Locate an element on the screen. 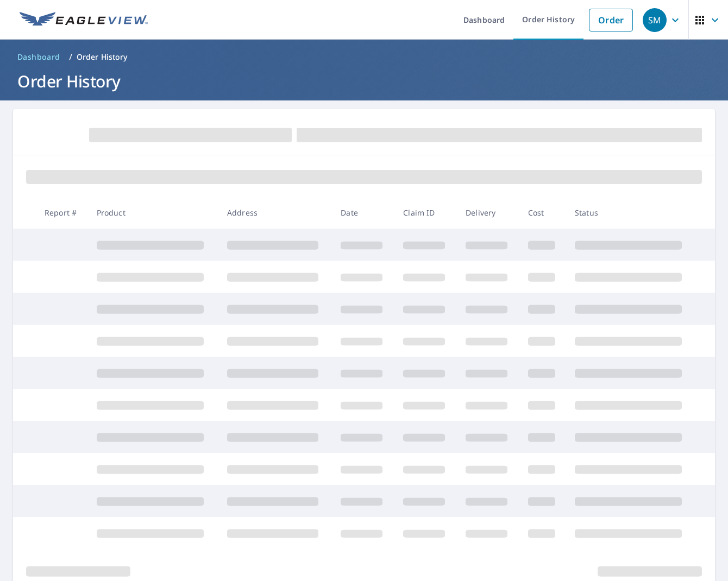 This screenshot has height=581, width=728. img: EV Logo is located at coordinates (84, 20).